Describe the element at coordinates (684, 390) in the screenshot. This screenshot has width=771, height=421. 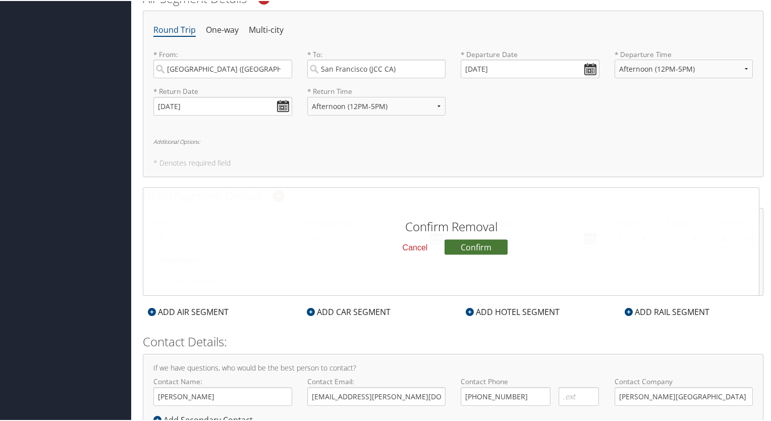
I see `label: Contact Company` at that location.